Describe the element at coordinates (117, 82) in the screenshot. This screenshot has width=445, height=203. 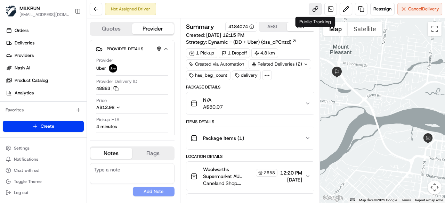
I see `span: Provider Delivery ID` at that location.